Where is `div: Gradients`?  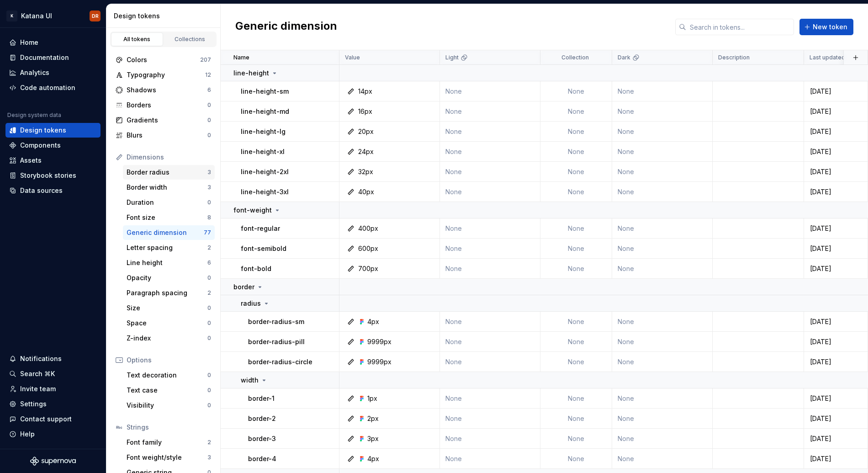 div: Gradients is located at coordinates (167, 120).